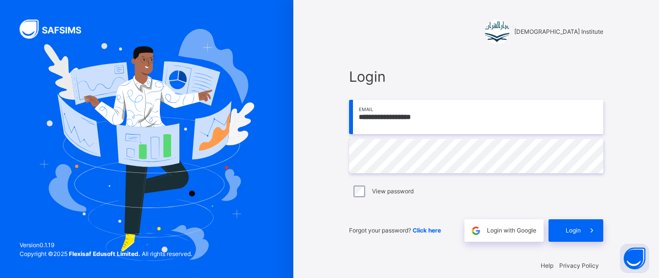 This screenshot has width=659, height=278. I want to click on span: Copyright © 2025 All rights reserved., so click(106, 253).